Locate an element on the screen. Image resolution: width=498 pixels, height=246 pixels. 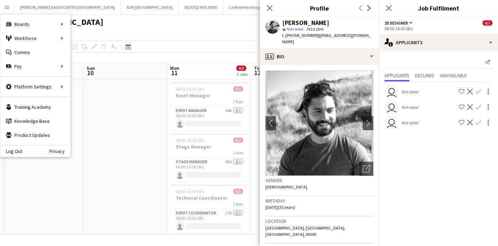
div: 08:00-16:00 (8h)0/1Event Manager1 RoleEvent Manager24A0/108:00-16:00 (8h) is located at coordinates (210, 106).